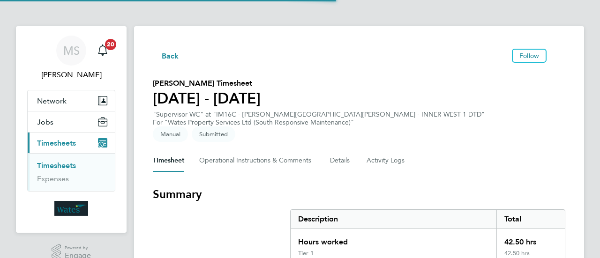 The width and height of the screenshot is (600, 258). Describe the element at coordinates (170, 56) in the screenshot. I see `span: Back` at that location.